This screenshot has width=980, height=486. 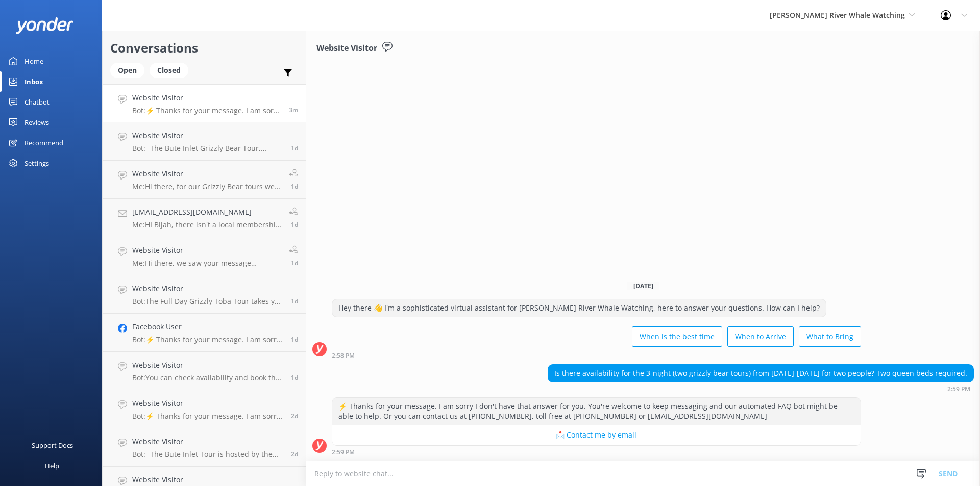 I want to click on button: When to Arrive, so click(x=760, y=336).